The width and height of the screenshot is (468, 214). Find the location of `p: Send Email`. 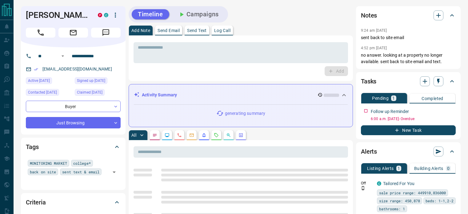

p: Send Email is located at coordinates (168, 30).